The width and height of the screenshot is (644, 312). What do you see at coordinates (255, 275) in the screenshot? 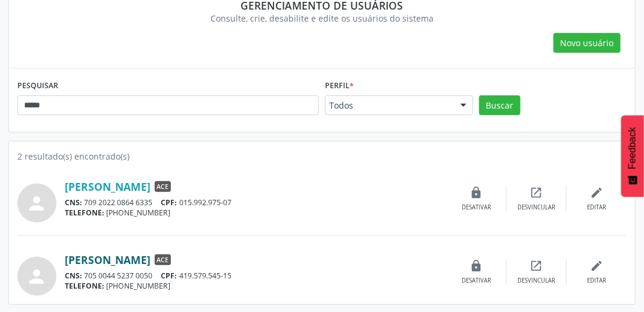
I see `div: 705 0044 5237 0050 419.579.545-15` at bounding box center [255, 275].